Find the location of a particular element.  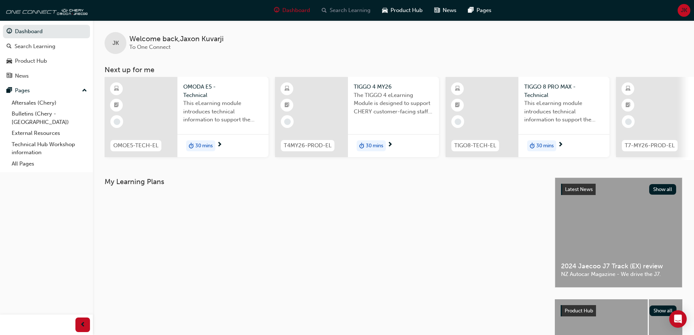

div: News is located at coordinates (22, 76).